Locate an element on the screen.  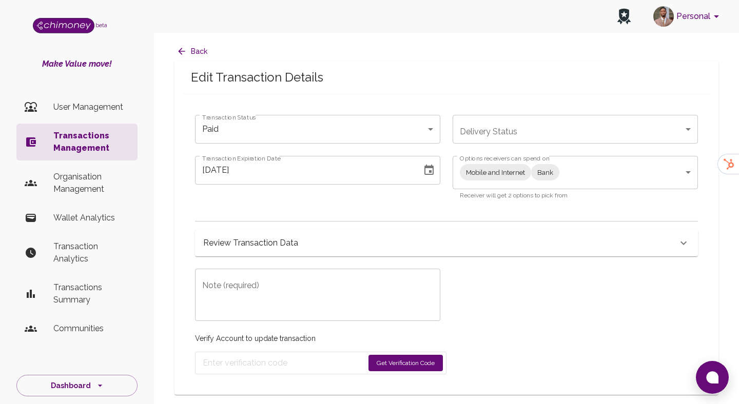
button: Get Verification Code is located at coordinates (405, 363).